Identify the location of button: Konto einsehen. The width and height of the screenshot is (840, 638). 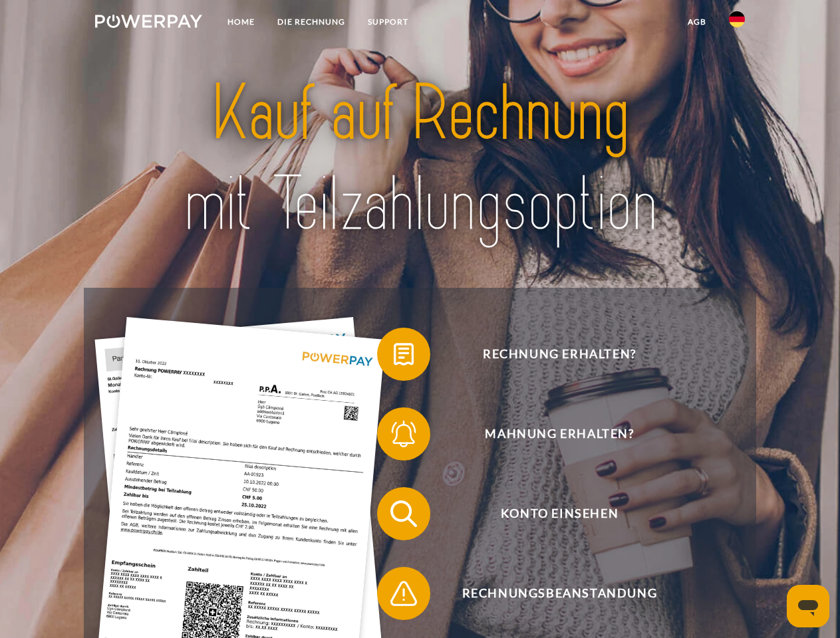
(550, 514).